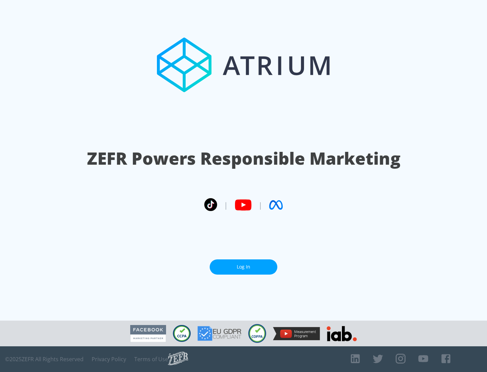 The height and width of the screenshot is (372, 487). Describe the element at coordinates (109, 359) in the screenshot. I see `a: Privacy Policy` at that location.